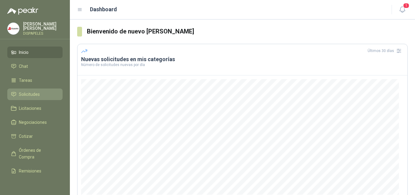 This screenshot has height=195, width=415. I want to click on span: 1, so click(406, 5).